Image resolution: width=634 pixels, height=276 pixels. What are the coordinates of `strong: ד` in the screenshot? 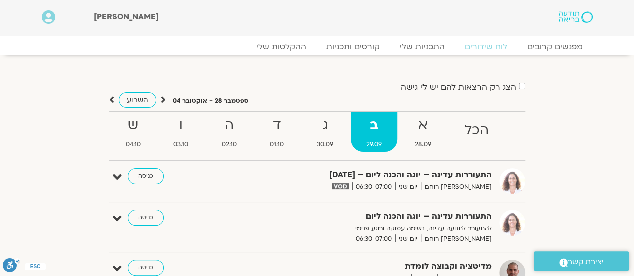 It's located at (277, 125).